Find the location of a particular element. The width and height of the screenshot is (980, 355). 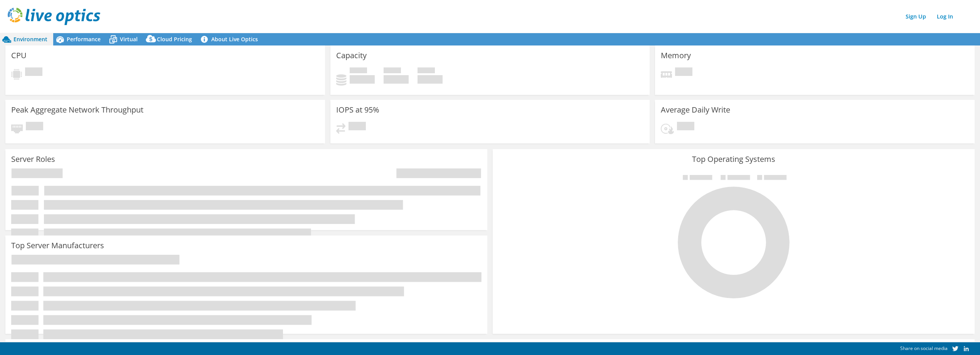

h3: Memory is located at coordinates (676, 55).